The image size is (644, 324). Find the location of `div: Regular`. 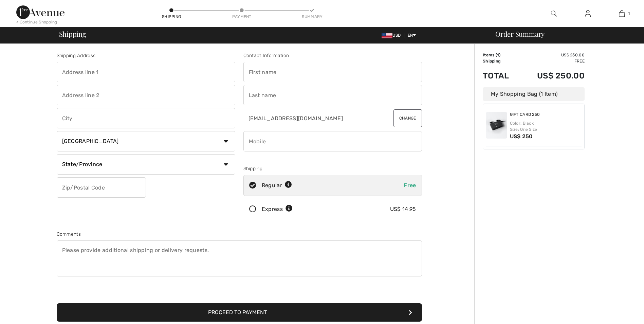

div: Regular is located at coordinates (277, 185).